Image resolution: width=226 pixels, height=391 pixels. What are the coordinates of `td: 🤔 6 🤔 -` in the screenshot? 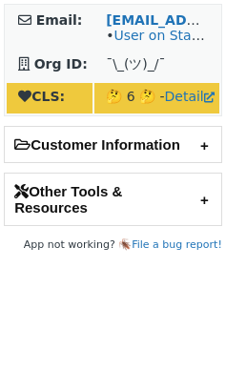 It's located at (156, 98).